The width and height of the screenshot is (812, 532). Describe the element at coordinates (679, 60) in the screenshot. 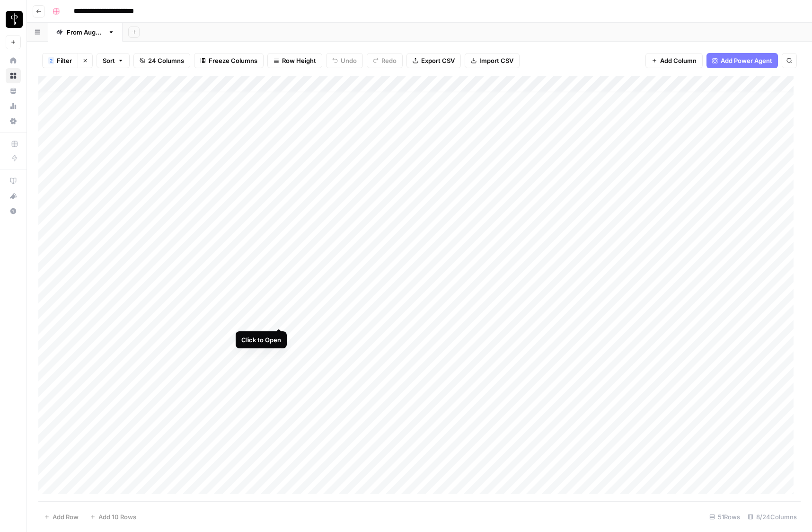

I see `span: Add Column` at that location.